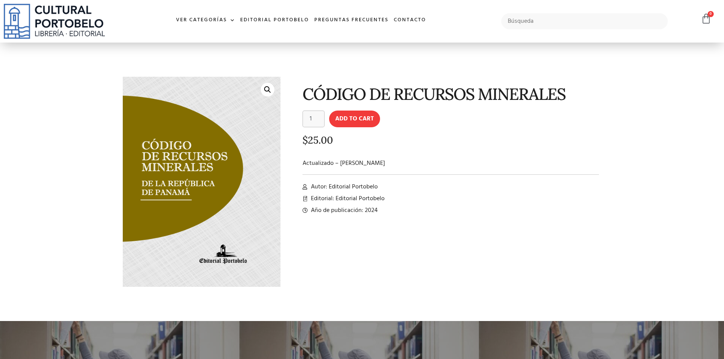 The width and height of the screenshot is (724, 359). Describe the element at coordinates (354, 119) in the screenshot. I see `button: Add to cart` at that location.